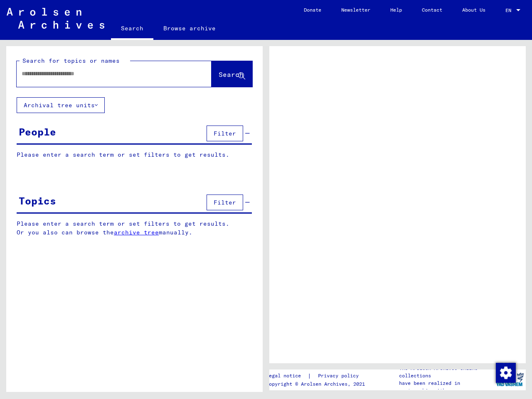 This screenshot has height=399, width=532. I want to click on button: Search, so click(232, 74).